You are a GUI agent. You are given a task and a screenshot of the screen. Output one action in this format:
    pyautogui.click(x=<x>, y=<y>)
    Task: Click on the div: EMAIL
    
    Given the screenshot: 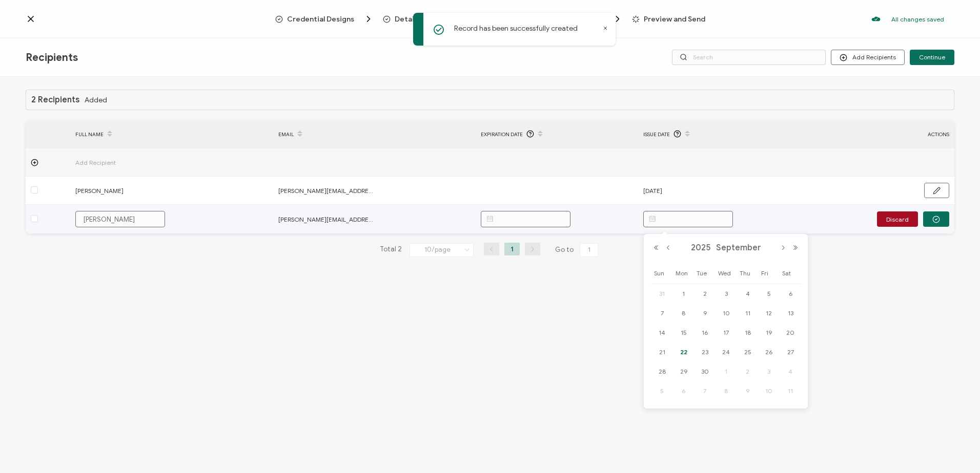 What is the action you would take?
    pyautogui.click(x=374, y=134)
    